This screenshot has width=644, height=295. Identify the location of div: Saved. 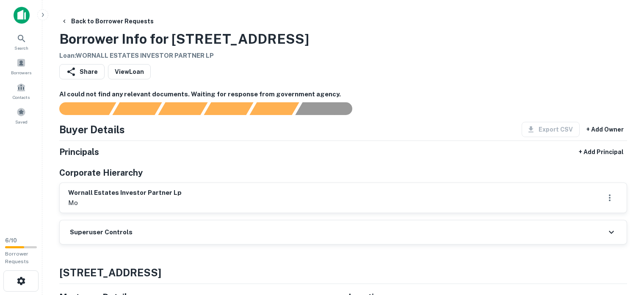
(21, 115).